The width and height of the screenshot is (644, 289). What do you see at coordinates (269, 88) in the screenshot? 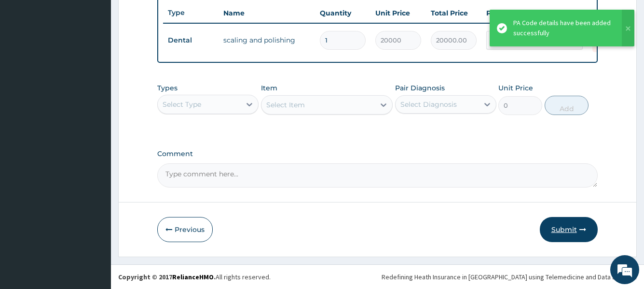
I see `label: Item` at bounding box center [269, 88].